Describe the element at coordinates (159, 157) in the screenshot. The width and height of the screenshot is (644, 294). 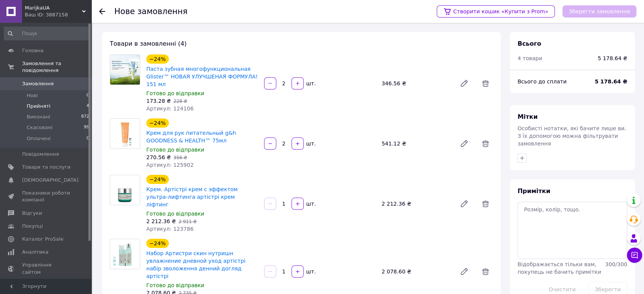
I see `span: 270.56 ₴` at that location.